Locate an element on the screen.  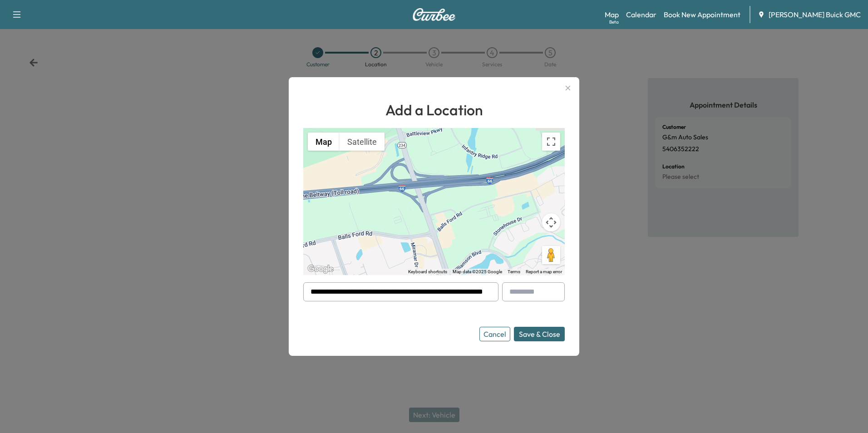
a: Terms is located at coordinates (514, 271).